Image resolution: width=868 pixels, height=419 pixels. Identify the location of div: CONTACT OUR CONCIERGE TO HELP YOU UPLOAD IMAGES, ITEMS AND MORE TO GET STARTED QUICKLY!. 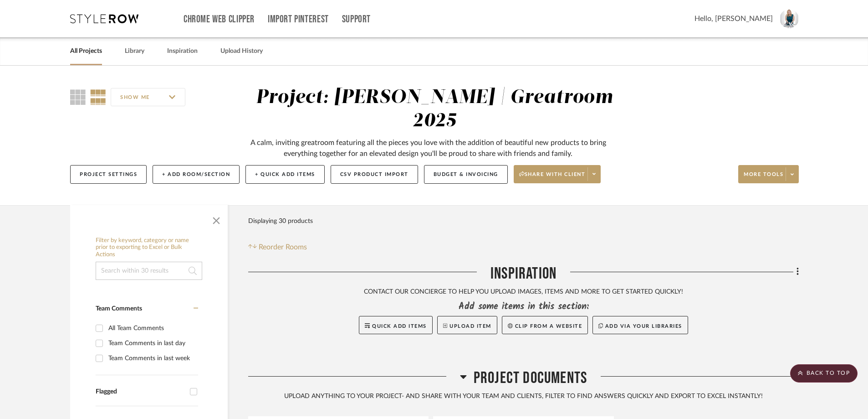
(523, 292).